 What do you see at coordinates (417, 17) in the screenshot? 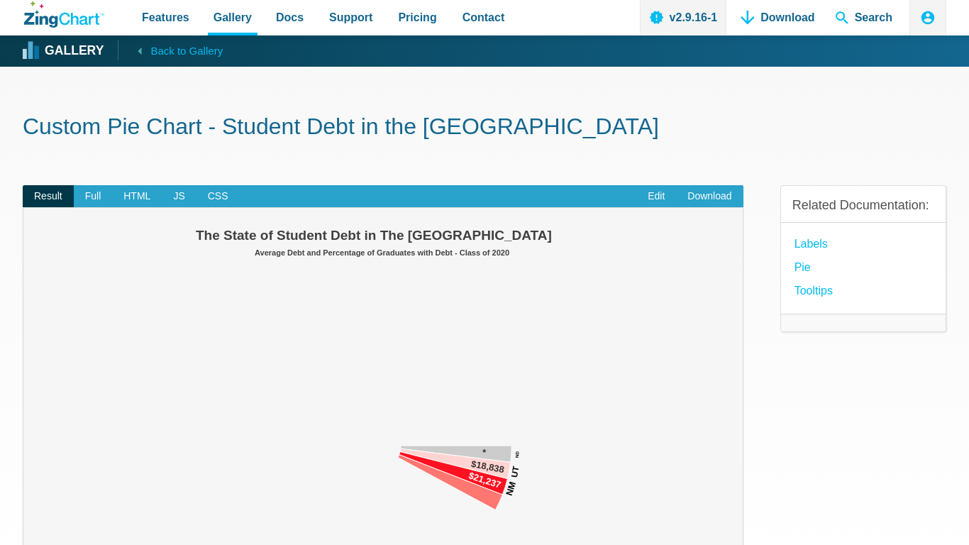
I see `span: Pricing` at bounding box center [417, 17].